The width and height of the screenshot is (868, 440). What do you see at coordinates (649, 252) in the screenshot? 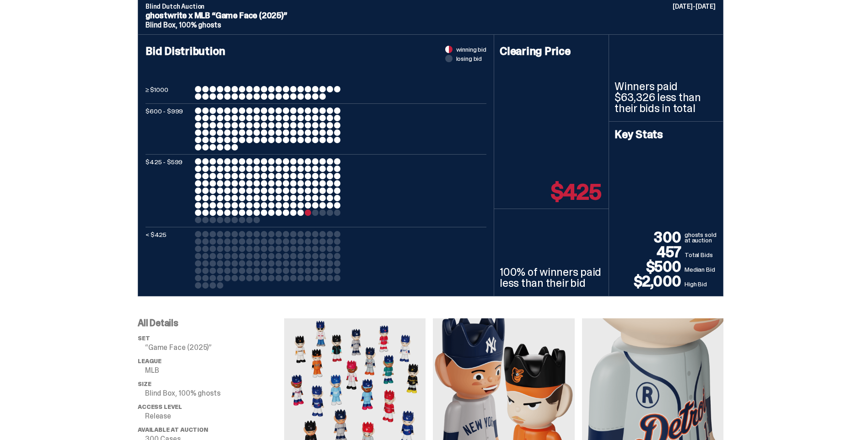
I see `p: 457` at bounding box center [649, 252].